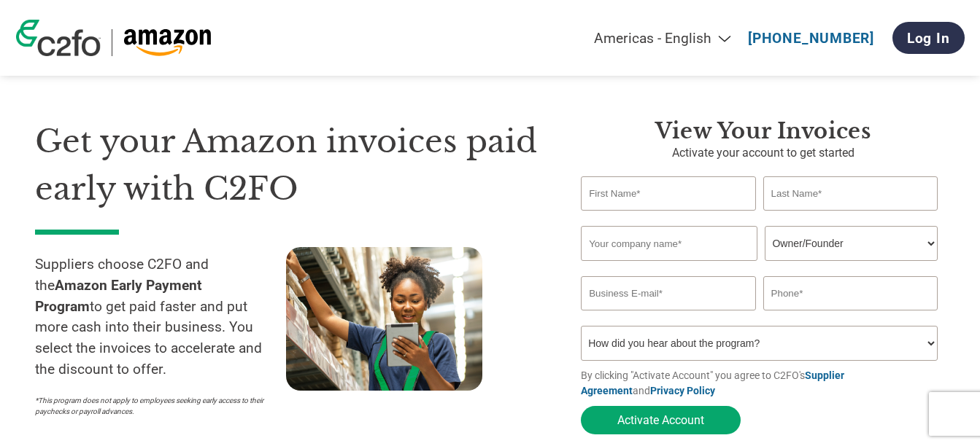 Image resolution: width=980 pixels, height=446 pixels. Describe the element at coordinates (660, 420) in the screenshot. I see `button: Activate Account` at that location.